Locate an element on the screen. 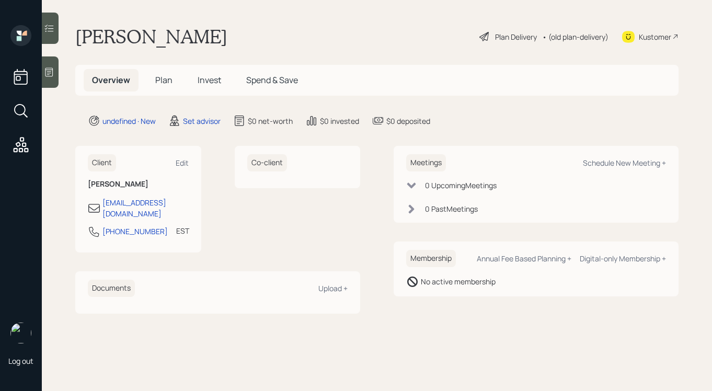 The image size is (712, 391). span: Spend & Save is located at coordinates (272, 80).